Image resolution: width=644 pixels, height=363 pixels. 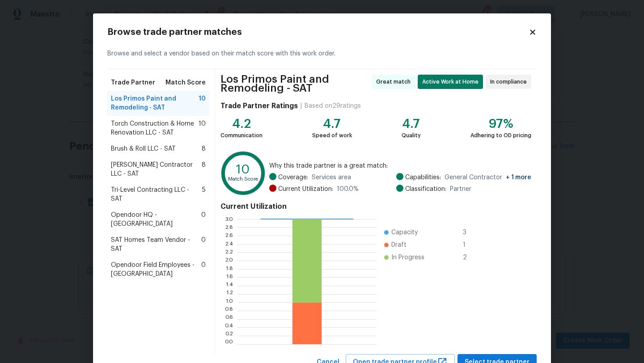 I want to click on span: Capabilities:, so click(x=423, y=177).